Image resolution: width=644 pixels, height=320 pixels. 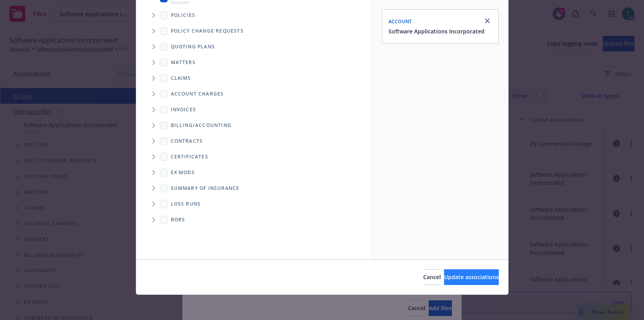 I want to click on span: Update associations, so click(x=471, y=277).